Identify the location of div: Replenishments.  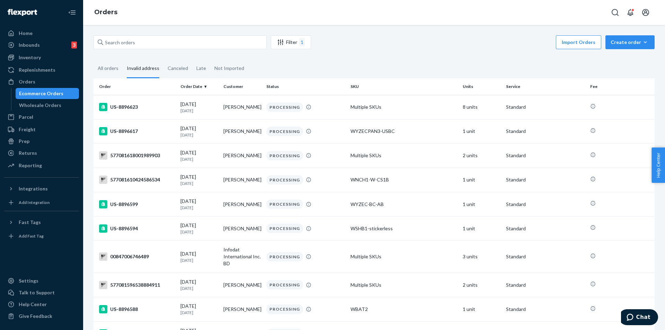
(37, 70).